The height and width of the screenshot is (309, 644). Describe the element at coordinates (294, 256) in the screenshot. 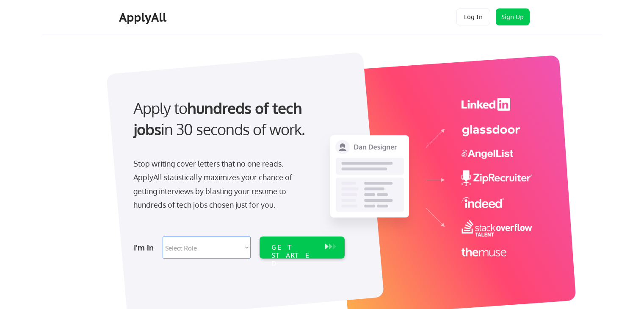

I see `div: GET STARTED` at that location.